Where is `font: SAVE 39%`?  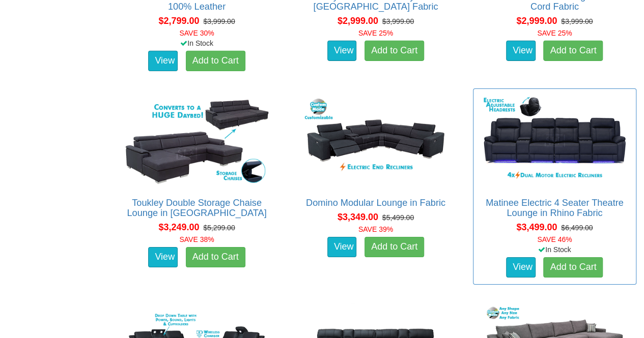
font: SAVE 39% is located at coordinates (375, 229).